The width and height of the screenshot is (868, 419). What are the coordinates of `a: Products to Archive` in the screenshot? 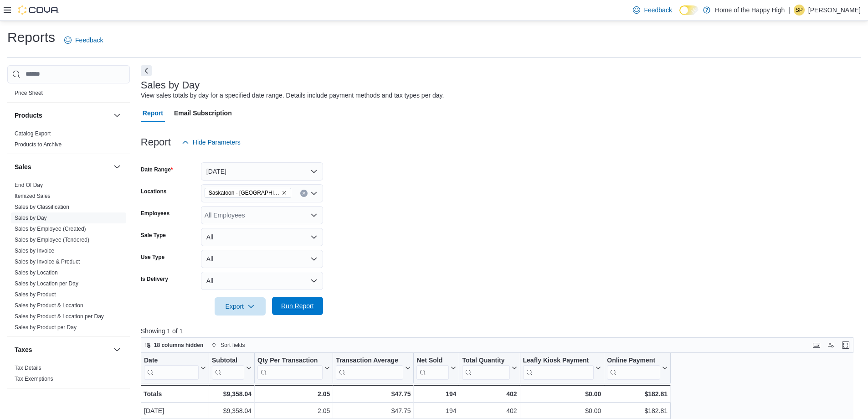 It's located at (38, 145).